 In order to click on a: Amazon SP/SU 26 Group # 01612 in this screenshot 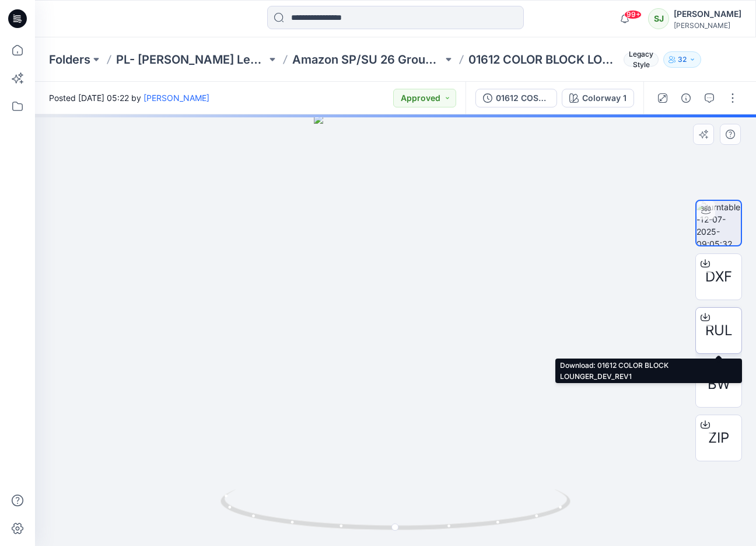, I will do `click(368, 60)`.